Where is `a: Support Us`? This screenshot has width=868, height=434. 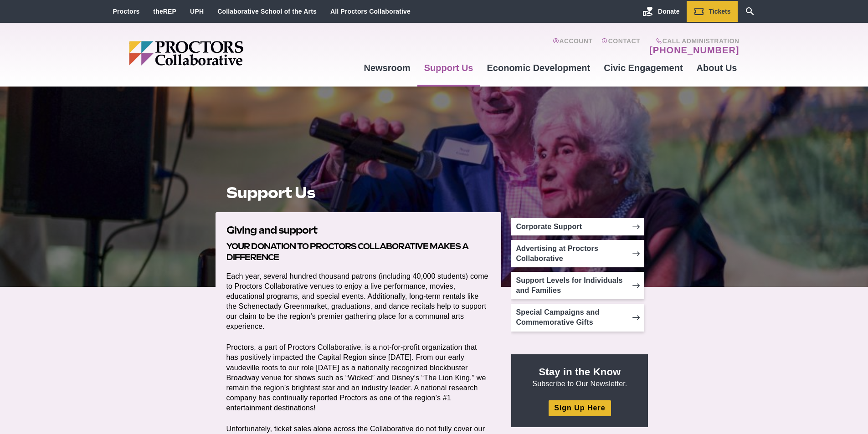
a: Support Us is located at coordinates (449, 68).